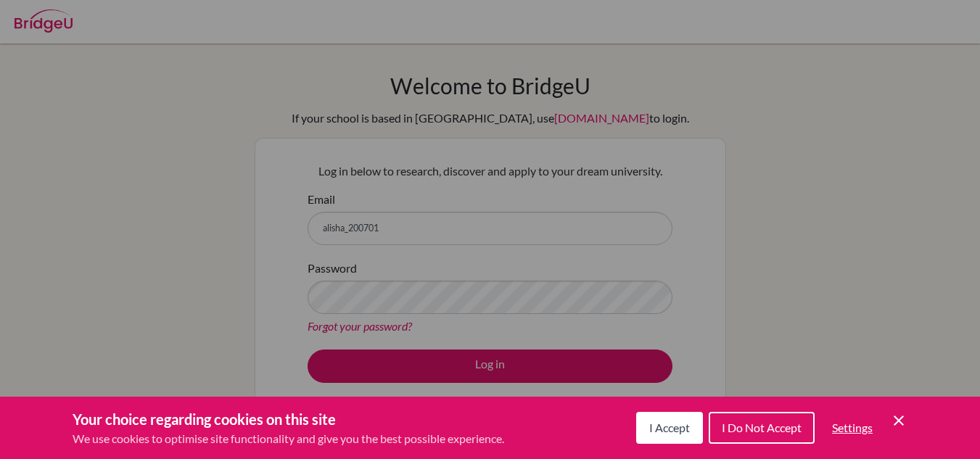 This screenshot has width=980, height=459. What do you see at coordinates (762, 427) in the screenshot?
I see `span: I Do Not Accept` at bounding box center [762, 427].